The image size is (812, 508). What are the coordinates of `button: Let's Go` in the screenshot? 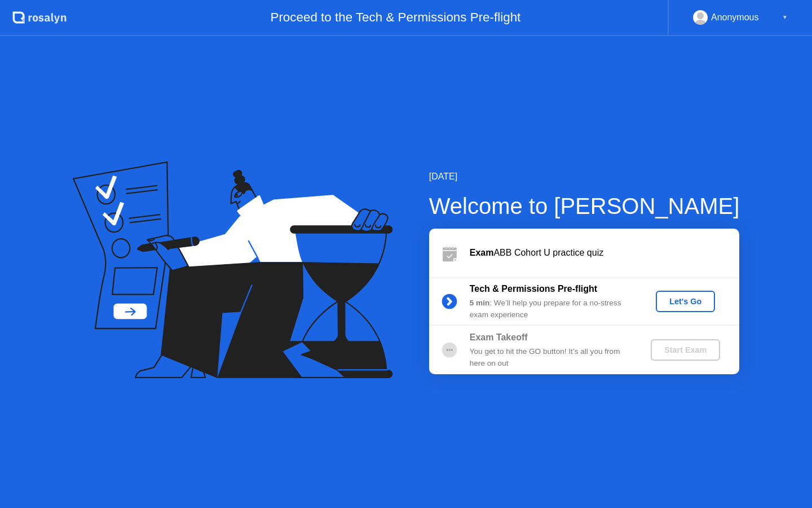 It's located at (685, 302).